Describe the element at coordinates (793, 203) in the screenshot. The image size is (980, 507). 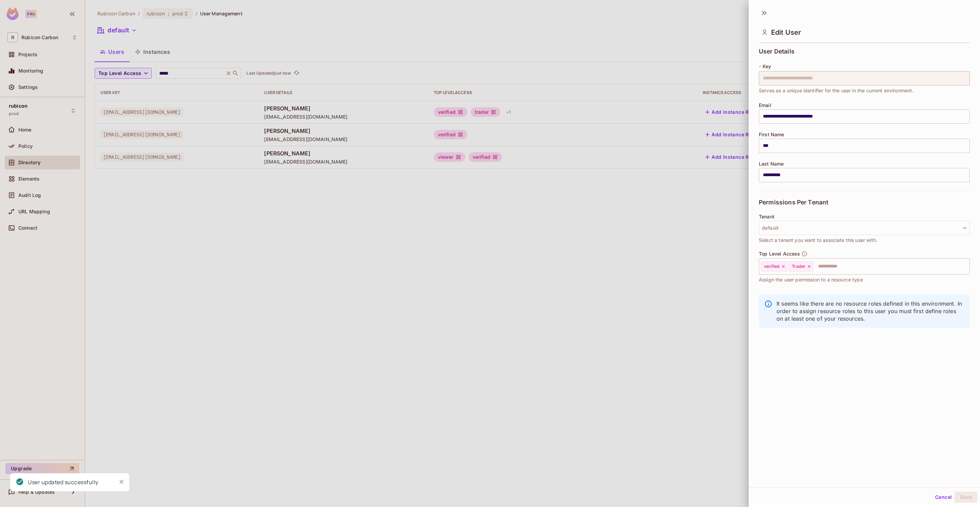
I see `span: Permissions Per Tenant` at that location.